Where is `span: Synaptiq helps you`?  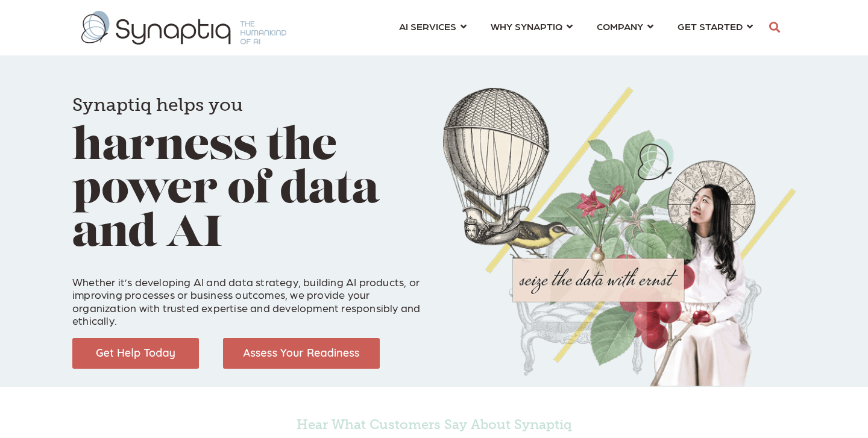
span: Synaptiq helps you is located at coordinates (158, 104).